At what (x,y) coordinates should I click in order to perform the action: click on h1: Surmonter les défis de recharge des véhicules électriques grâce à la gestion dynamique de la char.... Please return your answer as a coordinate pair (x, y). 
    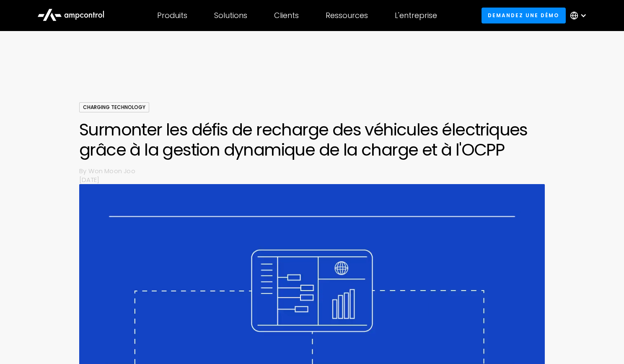
    Looking at the image, I should click on (312, 140).